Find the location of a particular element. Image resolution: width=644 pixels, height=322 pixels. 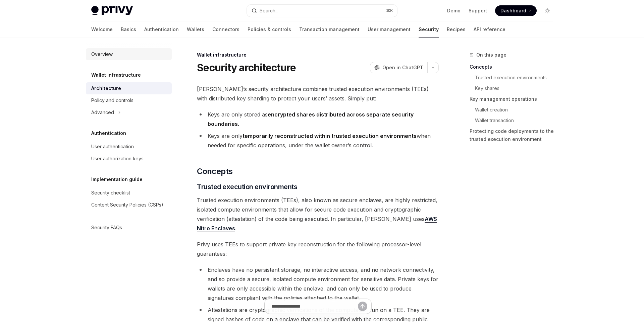

a: Policies & controls is located at coordinates (269, 29).